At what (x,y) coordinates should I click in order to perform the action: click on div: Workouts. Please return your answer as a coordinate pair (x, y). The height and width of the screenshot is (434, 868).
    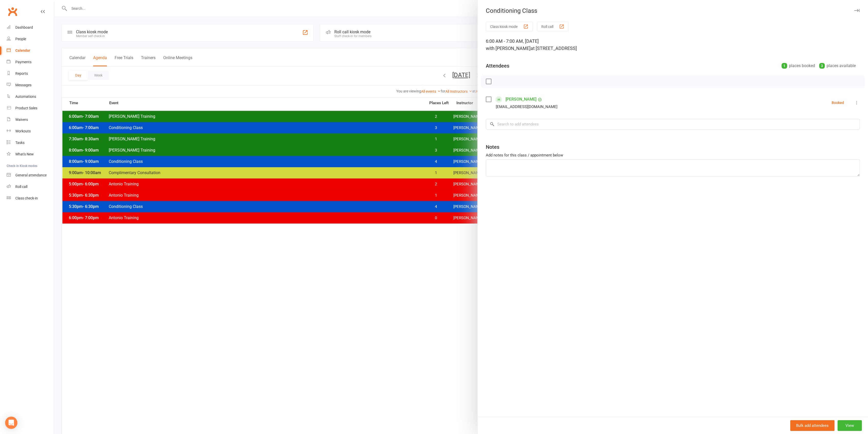
    Looking at the image, I should click on (23, 131).